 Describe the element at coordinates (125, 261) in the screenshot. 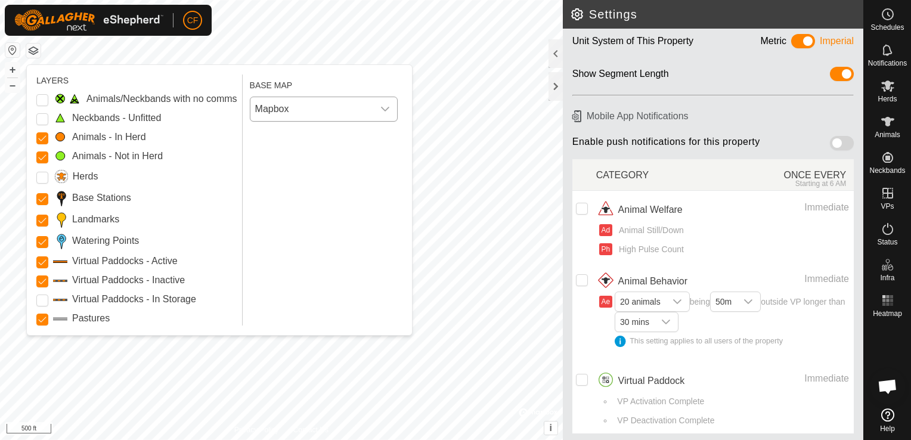

I see `label: Virtual Paddocks - Active` at that location.